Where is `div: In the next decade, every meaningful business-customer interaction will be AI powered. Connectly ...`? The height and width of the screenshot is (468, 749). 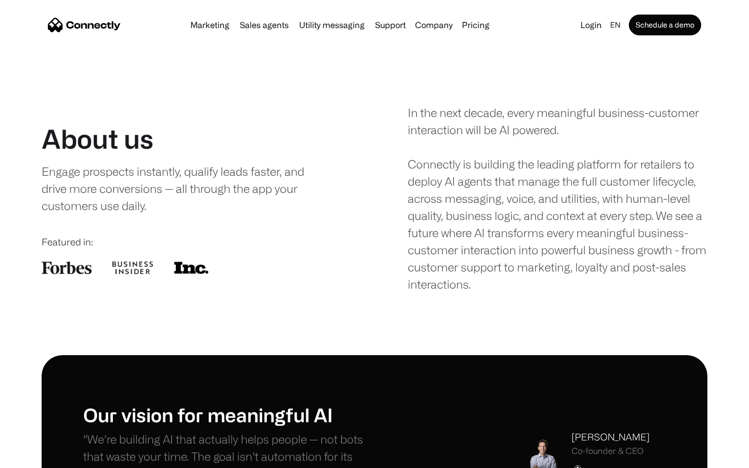 div: In the next decade, every meaningful business-customer interaction will be AI powered. Connectly ... is located at coordinates (558, 198).